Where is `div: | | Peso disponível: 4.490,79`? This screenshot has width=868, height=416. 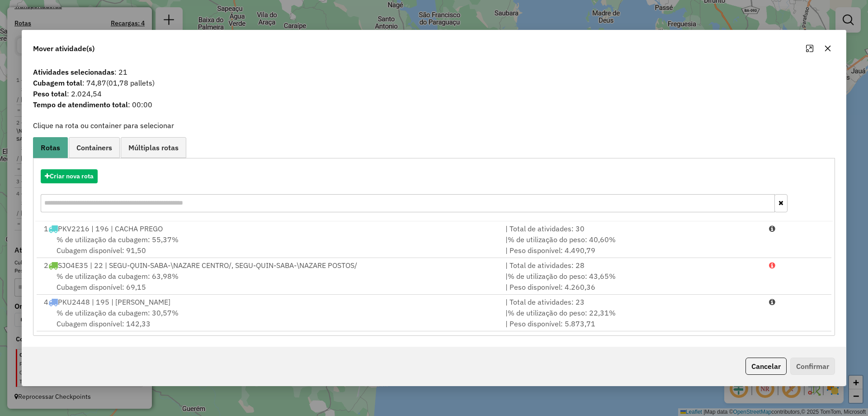
div: | | Peso disponível: 4.490,79 is located at coordinates (632, 245).